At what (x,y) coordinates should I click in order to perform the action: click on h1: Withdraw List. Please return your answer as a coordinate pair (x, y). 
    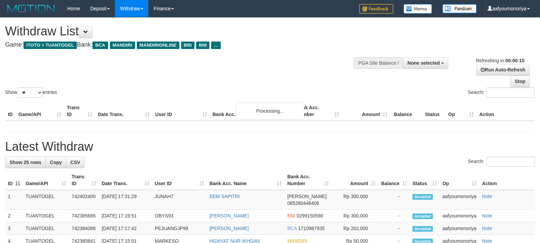
    Looking at the image, I should click on (179, 31).